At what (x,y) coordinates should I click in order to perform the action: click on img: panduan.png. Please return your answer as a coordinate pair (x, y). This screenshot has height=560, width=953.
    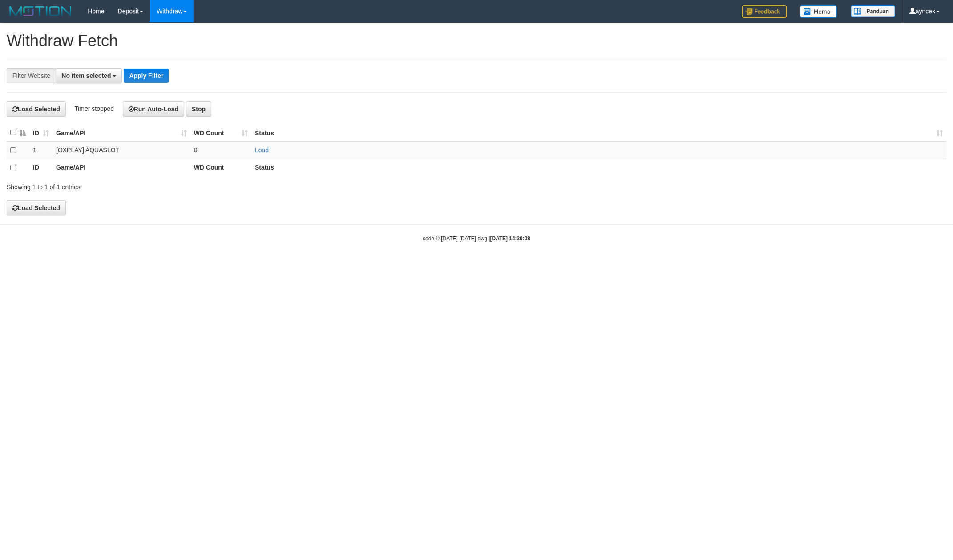
    Looking at the image, I should click on (873, 11).